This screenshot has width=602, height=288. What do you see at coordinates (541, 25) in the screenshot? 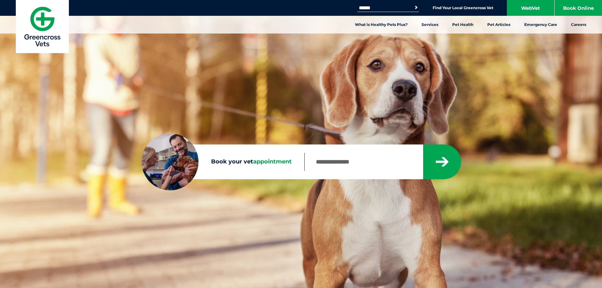
I see `a: Emergency Care` at bounding box center [541, 25].